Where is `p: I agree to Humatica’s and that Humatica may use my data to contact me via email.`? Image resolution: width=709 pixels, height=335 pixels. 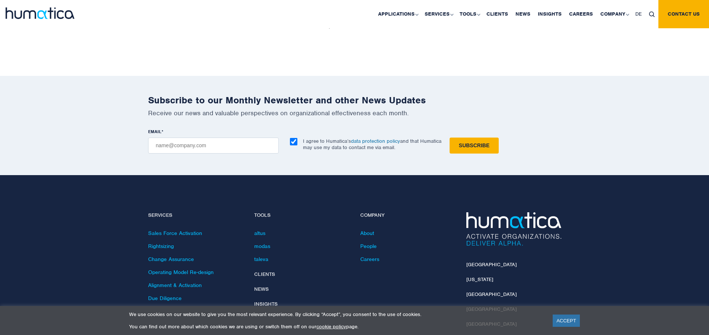 p: I agree to Humatica’s and that Humatica may use my data to contact me via email. is located at coordinates (372, 144).